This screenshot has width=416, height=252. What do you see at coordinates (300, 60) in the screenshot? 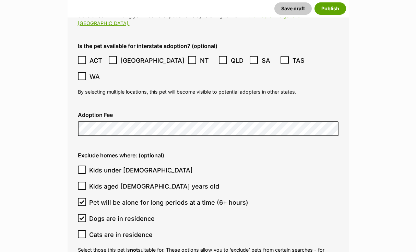
I see `span: TAS` at bounding box center [300, 60].